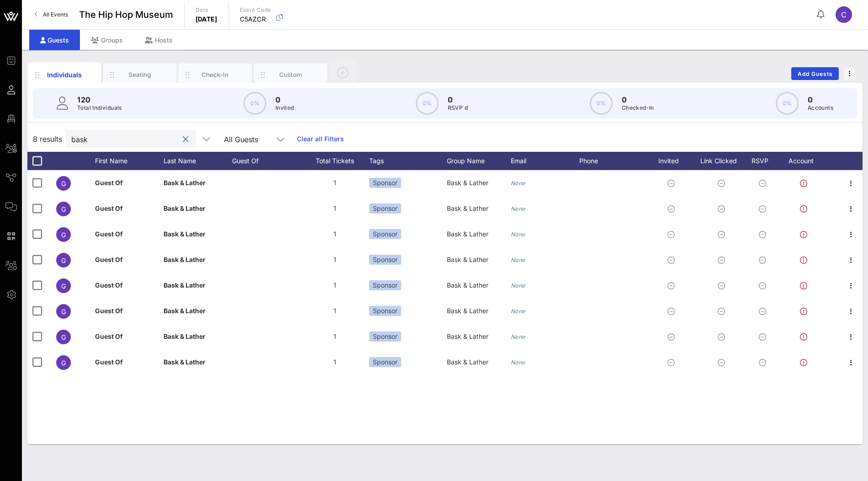 The image size is (868, 481). I want to click on div: C, so click(844, 14).